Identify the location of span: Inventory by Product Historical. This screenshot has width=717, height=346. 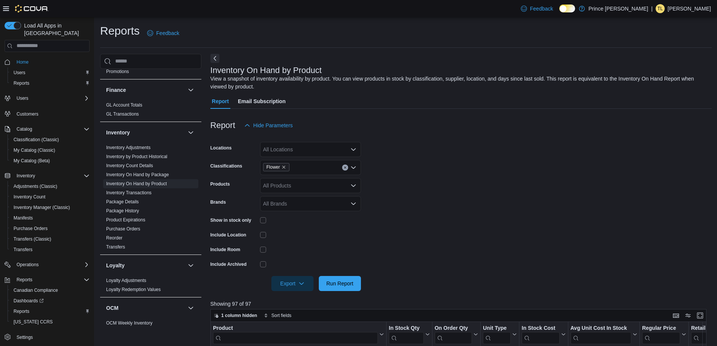
(137, 156).